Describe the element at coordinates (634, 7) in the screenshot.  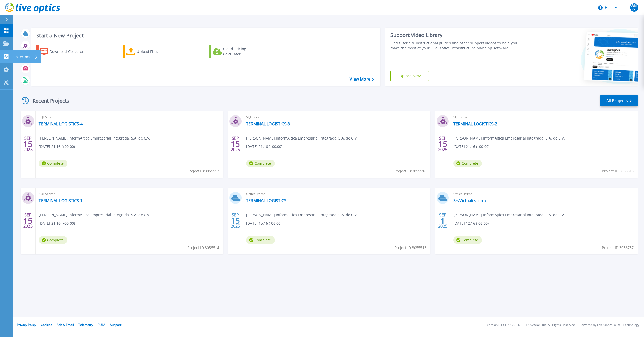
I see `span: ABG` at that location.